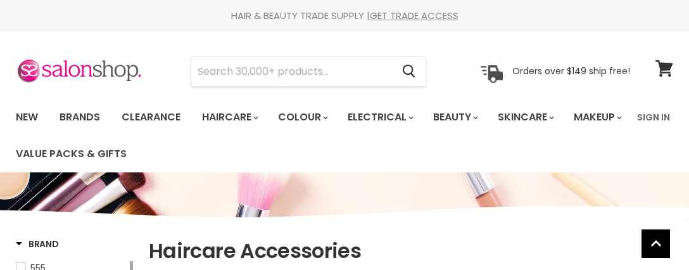 Image resolution: width=689 pixels, height=270 pixels. Describe the element at coordinates (414, 15) in the screenshot. I see `a: GET TRADE ACCESS` at that location.